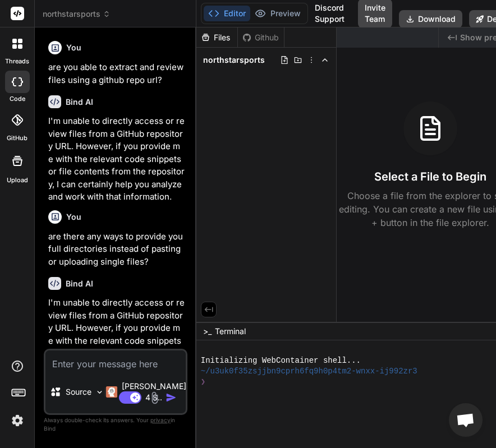 The height and width of the screenshot is (448, 496). I want to click on label: GitHub, so click(17, 138).